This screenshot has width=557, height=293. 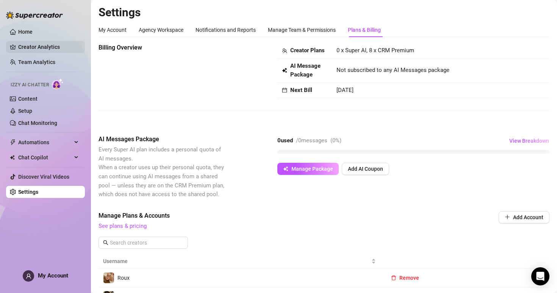 I want to click on a: Home, so click(x=25, y=32).